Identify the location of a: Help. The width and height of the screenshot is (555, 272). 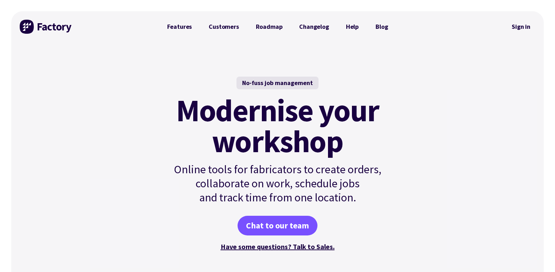
(352, 27).